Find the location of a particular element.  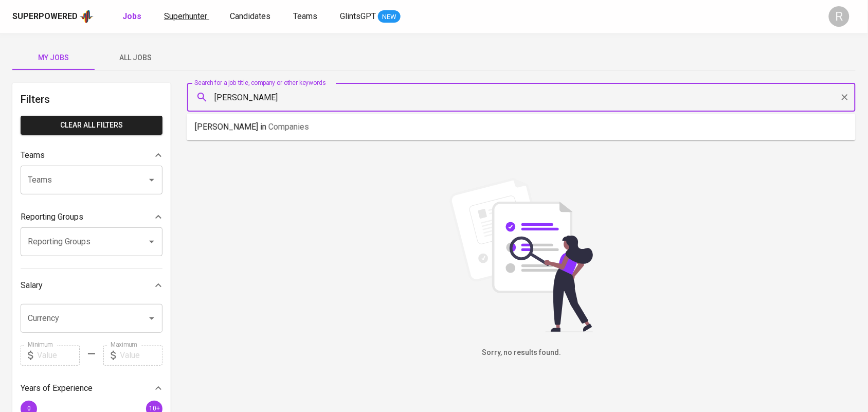

a: Superpoweredapp logo is located at coordinates (53, 16).